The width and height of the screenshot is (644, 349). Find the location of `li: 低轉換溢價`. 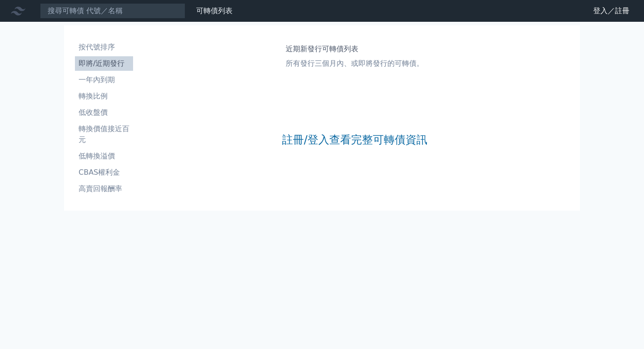

li: 低轉換溢價 is located at coordinates (104, 156).